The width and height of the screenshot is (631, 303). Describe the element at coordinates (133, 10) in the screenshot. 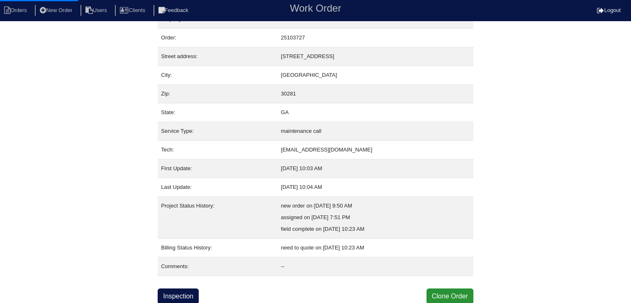

I see `a: Clients` at that location.